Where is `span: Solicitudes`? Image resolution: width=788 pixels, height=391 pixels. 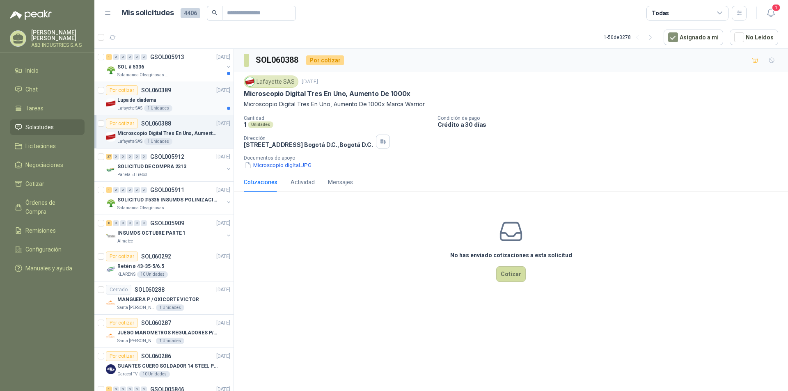 span: Solicitudes is located at coordinates (39, 127).